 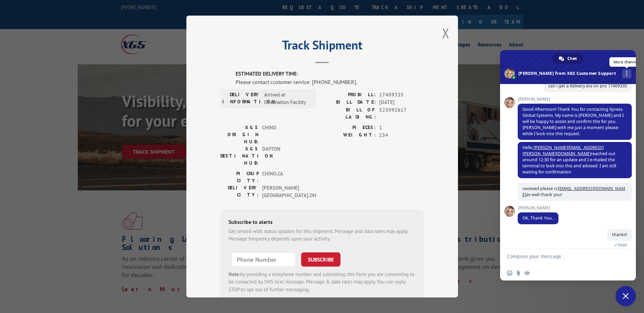 I want to click on label: XGS DESTINATION HUB:, so click(x=239, y=156).